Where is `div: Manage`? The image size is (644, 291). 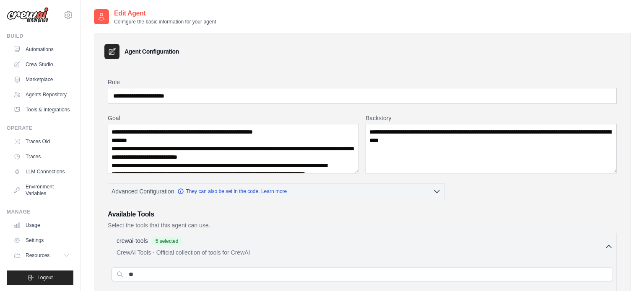
div: Manage is located at coordinates (40, 212).